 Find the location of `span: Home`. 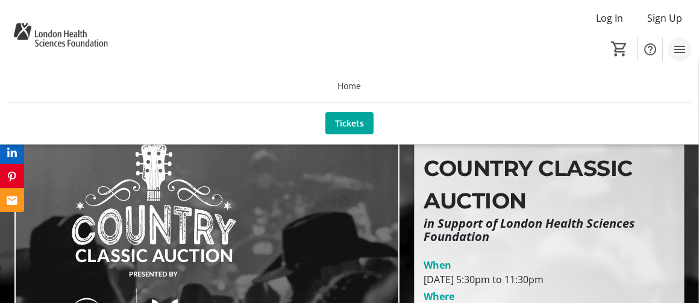

span: Home is located at coordinates (349, 86).